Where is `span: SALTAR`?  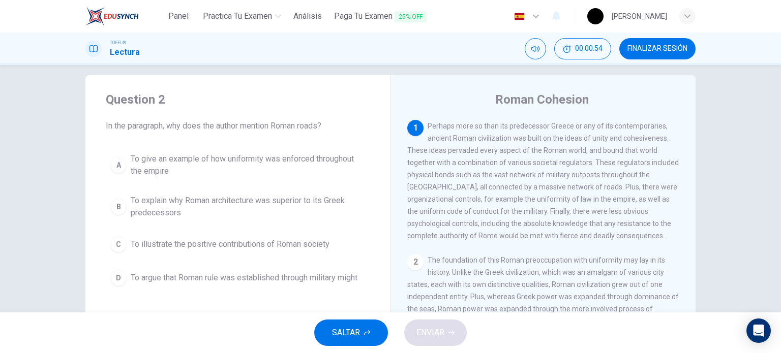
span: SALTAR is located at coordinates (346, 333).